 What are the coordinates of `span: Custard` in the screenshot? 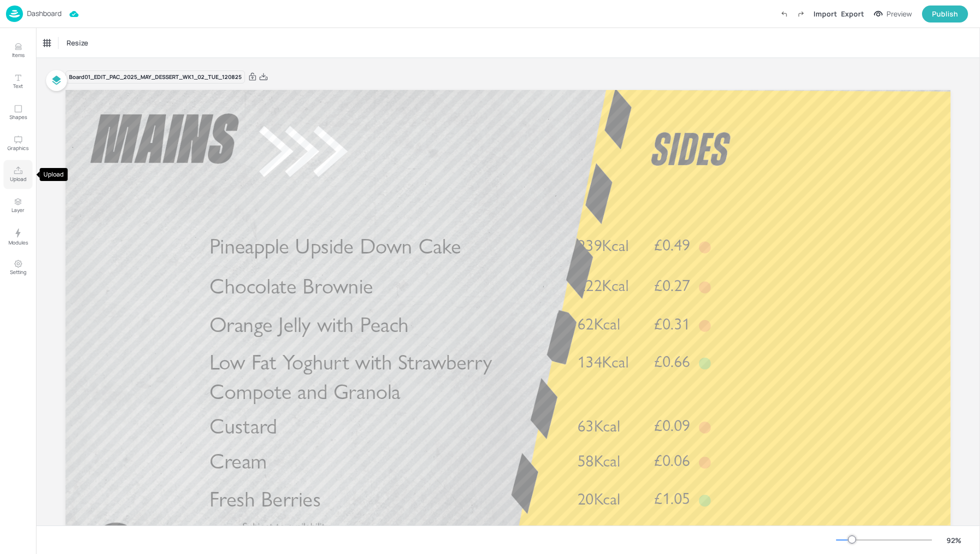 It's located at (244, 426).